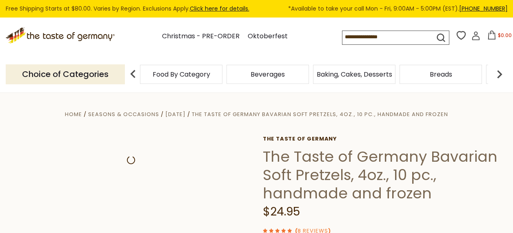  I want to click on a: Home, so click(73, 114).